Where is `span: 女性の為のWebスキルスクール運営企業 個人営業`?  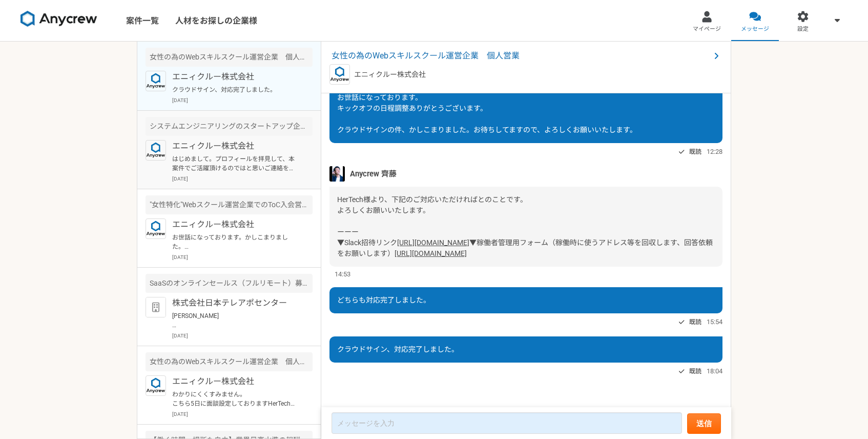 span: 女性の為のWebスキルスクール運営企業 個人営業 is located at coordinates (521, 56).